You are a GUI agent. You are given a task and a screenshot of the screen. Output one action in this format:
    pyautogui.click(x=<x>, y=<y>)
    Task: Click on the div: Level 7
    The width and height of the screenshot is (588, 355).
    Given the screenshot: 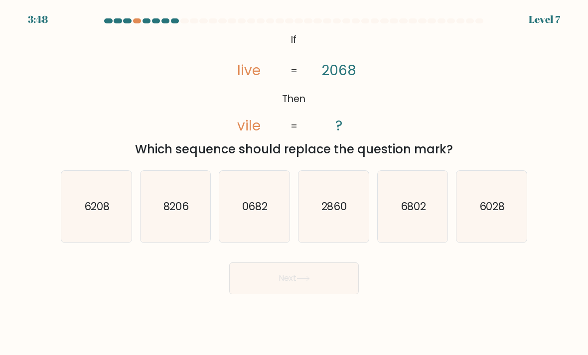 What is the action you would take?
    pyautogui.click(x=544, y=19)
    